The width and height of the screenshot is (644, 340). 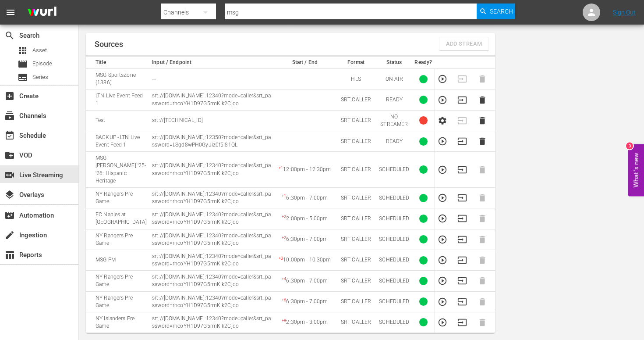 What do you see at coordinates (10, 255) in the screenshot?
I see `span: Reports` at bounding box center [10, 255].